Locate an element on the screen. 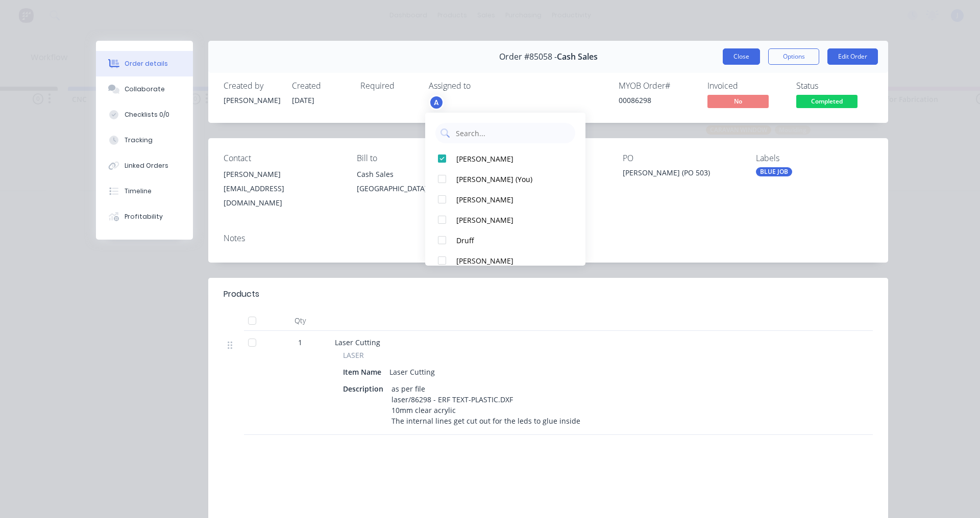 The width and height of the screenshot is (980, 518). div: Profitability is located at coordinates (143, 217).